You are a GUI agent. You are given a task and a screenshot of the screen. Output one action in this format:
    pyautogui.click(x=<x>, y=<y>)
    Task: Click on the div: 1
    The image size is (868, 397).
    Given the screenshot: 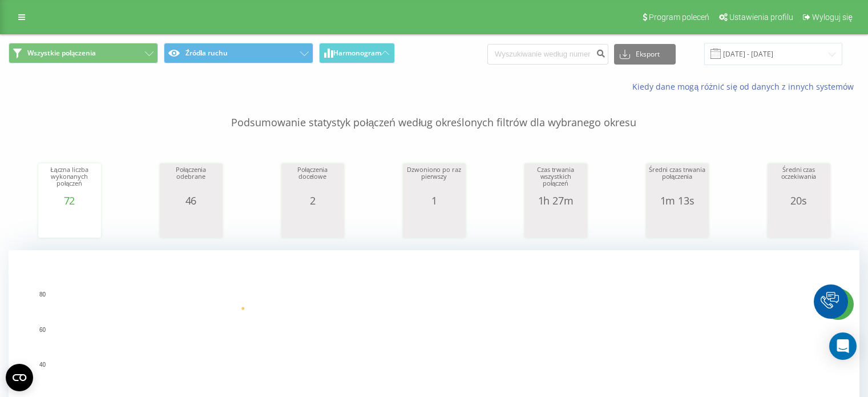 What is the action you would take?
    pyautogui.click(x=434, y=200)
    